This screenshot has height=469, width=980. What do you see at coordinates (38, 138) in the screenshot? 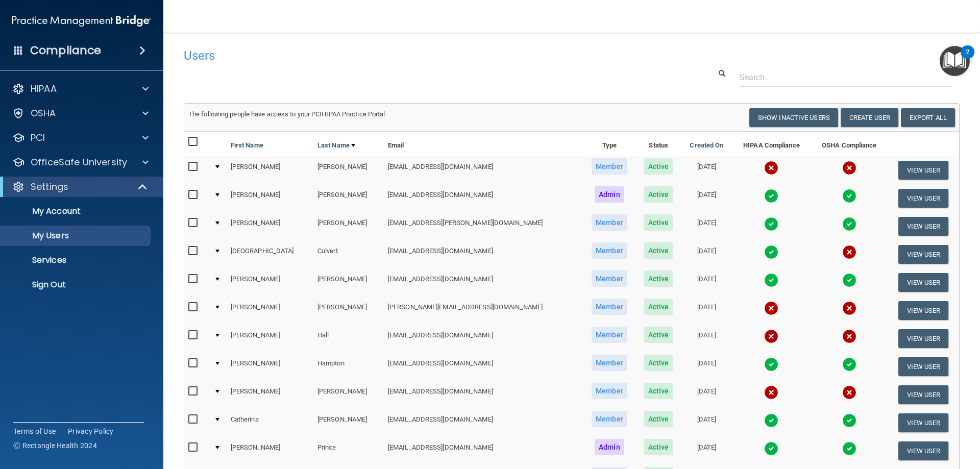
I see `p: PCI` at bounding box center [38, 138].